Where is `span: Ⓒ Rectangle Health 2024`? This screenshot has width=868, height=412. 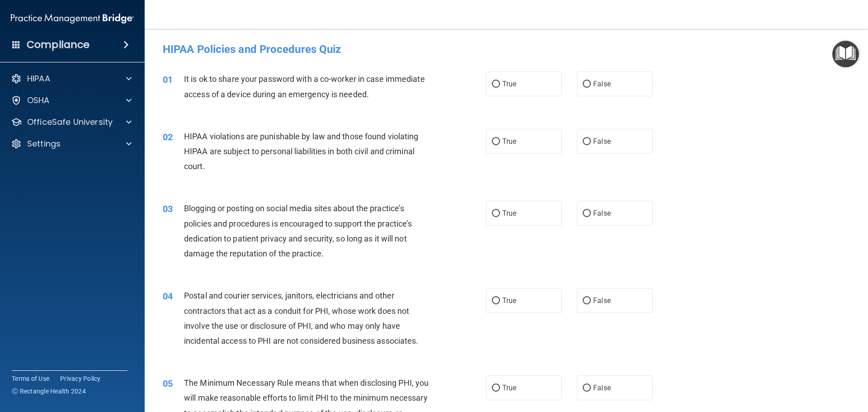
span: Ⓒ Rectangle Health 2024 is located at coordinates (49, 391).